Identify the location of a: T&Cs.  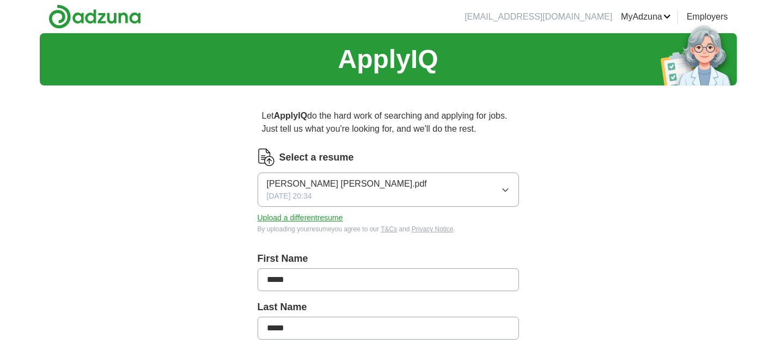
(389, 229).